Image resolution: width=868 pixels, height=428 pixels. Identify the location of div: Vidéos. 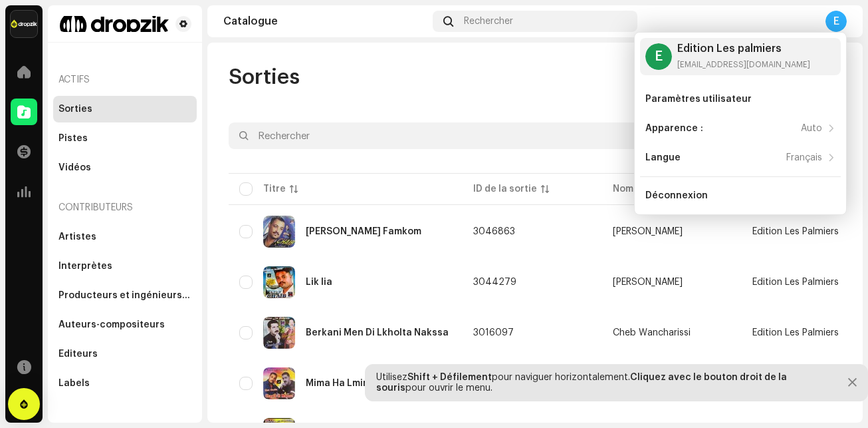
(74, 167).